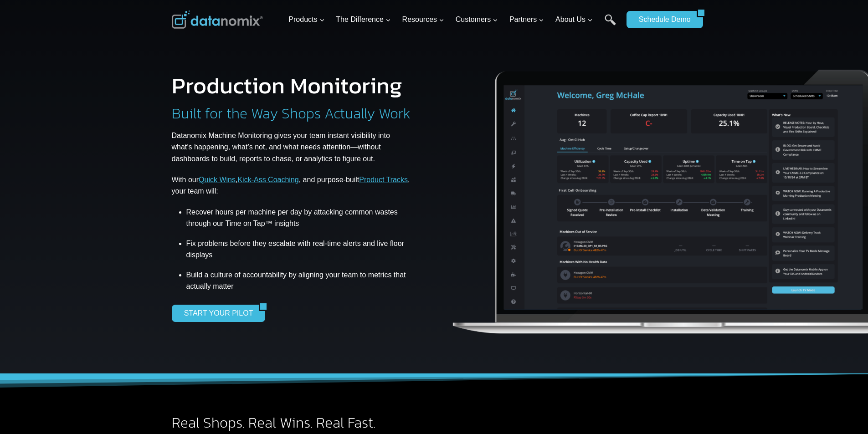 The width and height of the screenshot is (868, 434). What do you see at coordinates (306, 20) in the screenshot?
I see `span: Products` at bounding box center [306, 20].